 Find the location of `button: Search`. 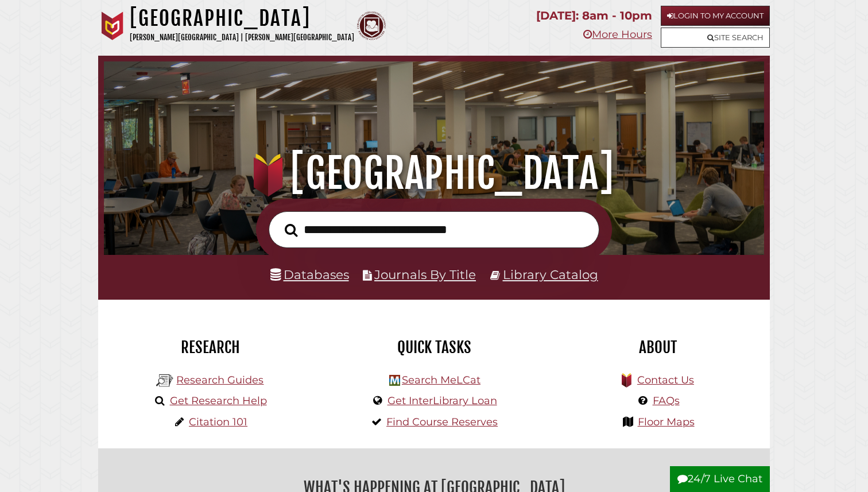

button: Search is located at coordinates (291, 231).